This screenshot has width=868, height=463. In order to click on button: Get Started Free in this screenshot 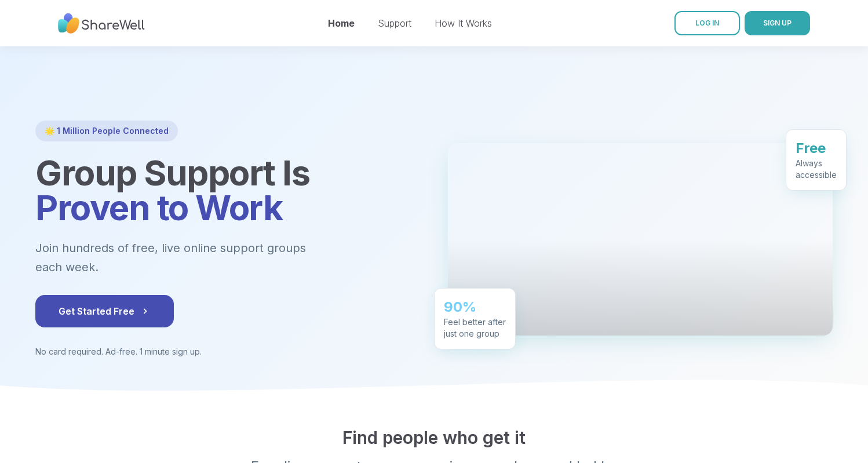, I will do `click(105, 311)`.